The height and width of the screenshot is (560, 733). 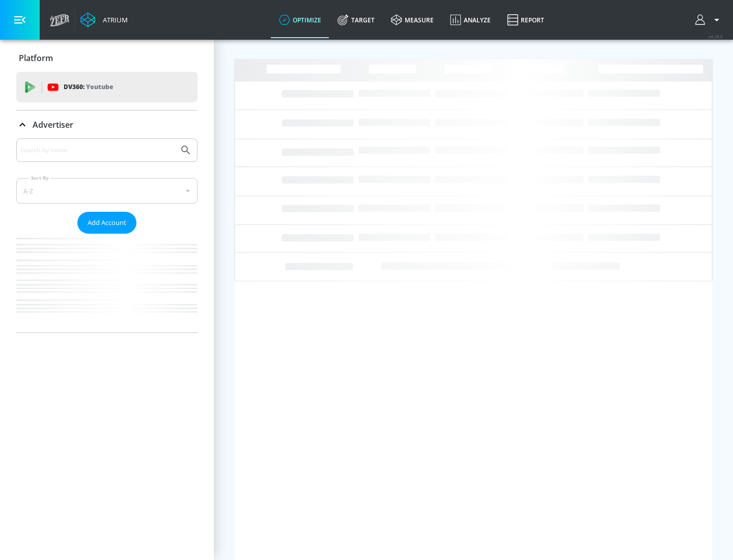 I want to click on nav: list of Advertiser, so click(x=107, y=283).